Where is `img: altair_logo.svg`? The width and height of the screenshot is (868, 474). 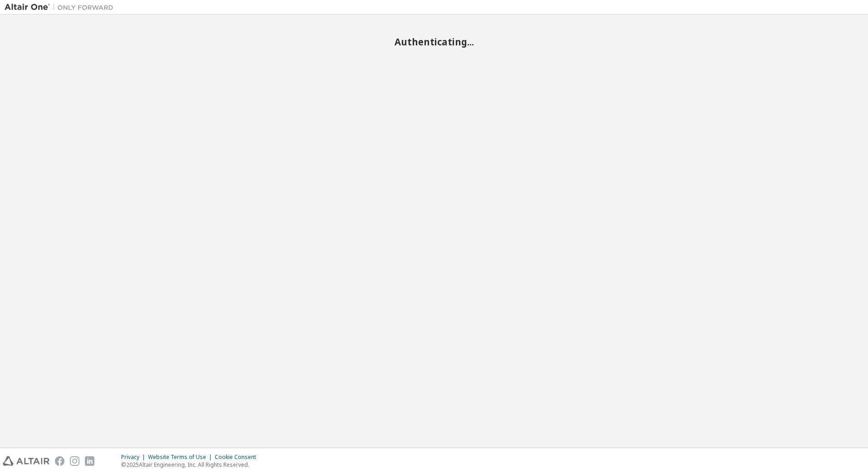 img: altair_logo.svg is located at coordinates (26, 461).